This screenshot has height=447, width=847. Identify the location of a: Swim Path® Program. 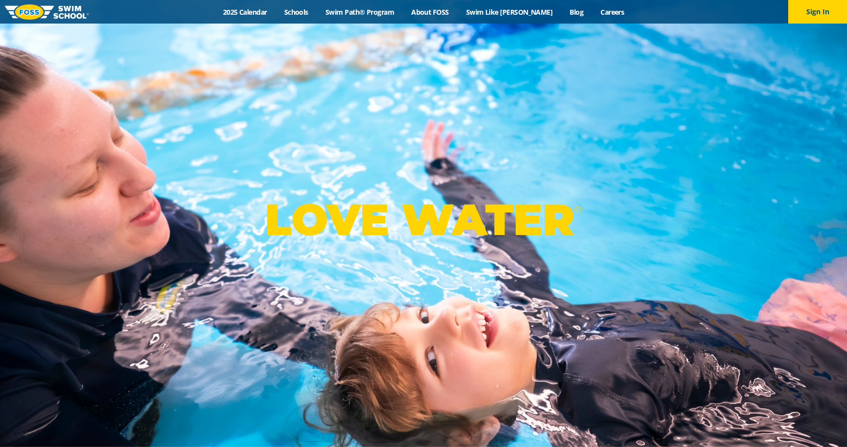
(359, 12).